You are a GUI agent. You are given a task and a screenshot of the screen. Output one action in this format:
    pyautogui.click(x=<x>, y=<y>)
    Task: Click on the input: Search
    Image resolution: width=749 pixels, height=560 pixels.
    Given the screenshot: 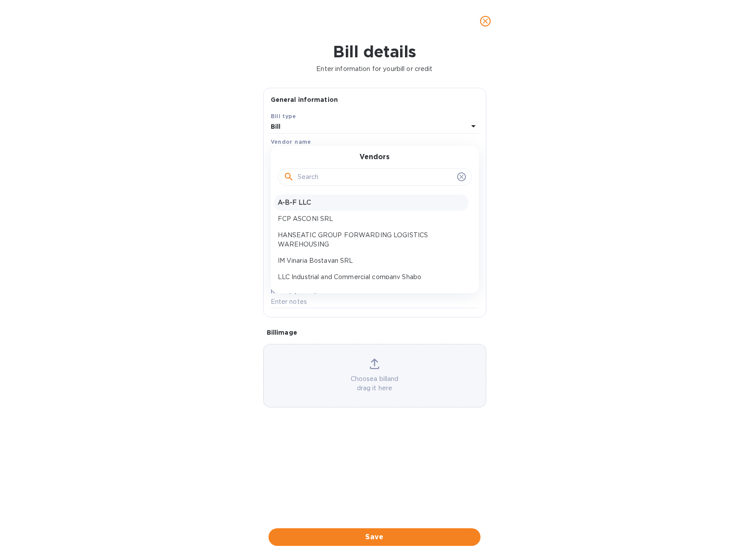 What is the action you would take?
    pyautogui.click(x=375, y=177)
    